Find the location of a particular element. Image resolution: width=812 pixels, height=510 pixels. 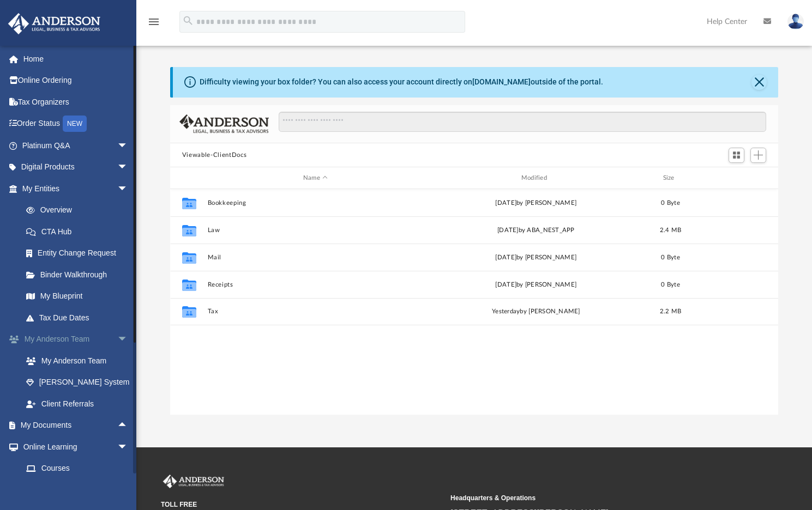

a: My Entitiesarrow_drop_down is located at coordinates (76, 189).